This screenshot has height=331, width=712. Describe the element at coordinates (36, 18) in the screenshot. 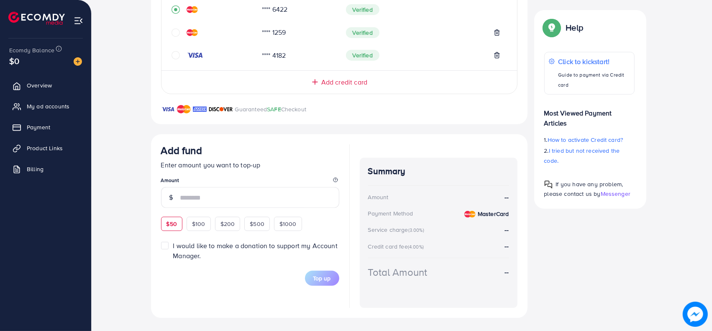

I see `a: logo` at that location.